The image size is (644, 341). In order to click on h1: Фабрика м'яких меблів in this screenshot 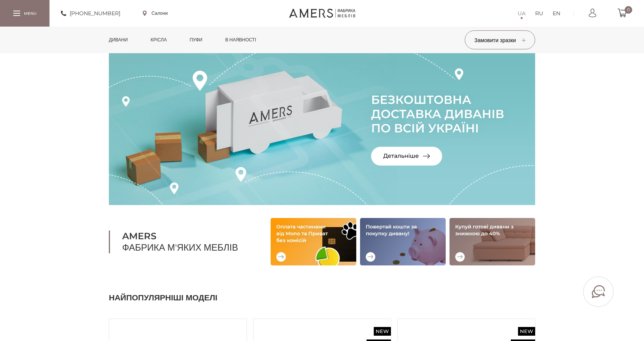, I will do `click(180, 242)`.